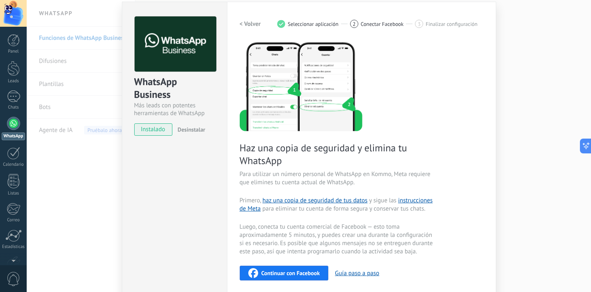 This screenshot has width=591, height=292. I want to click on a: haz una copia de seguridad de tus datos, so click(315, 200).